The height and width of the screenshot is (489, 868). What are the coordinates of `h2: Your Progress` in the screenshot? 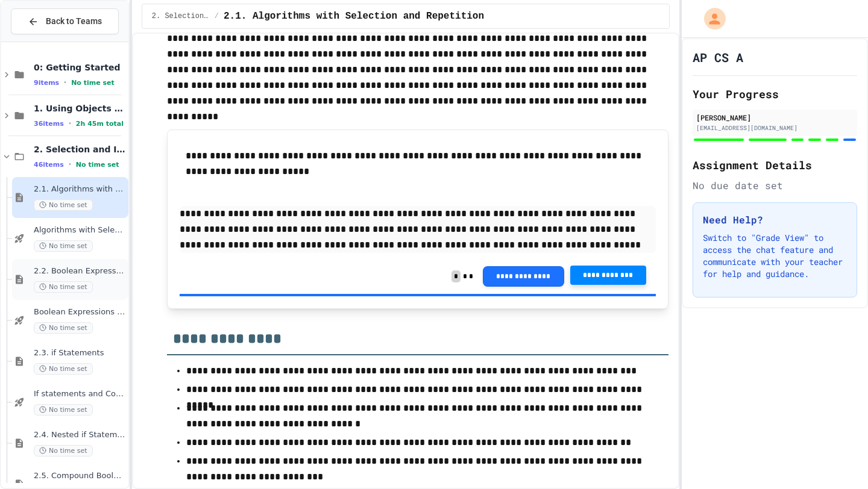 It's located at (774, 94).